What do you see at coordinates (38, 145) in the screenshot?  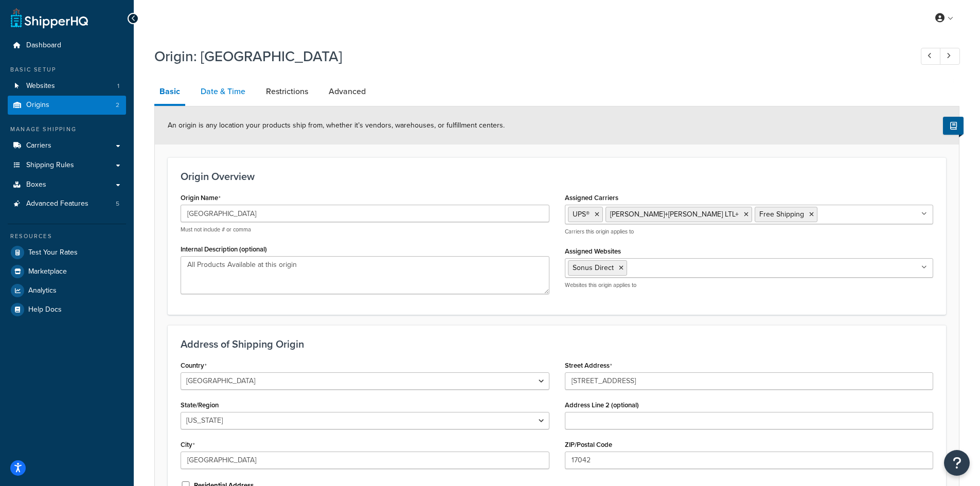 I see `span: Carriers` at bounding box center [38, 145].